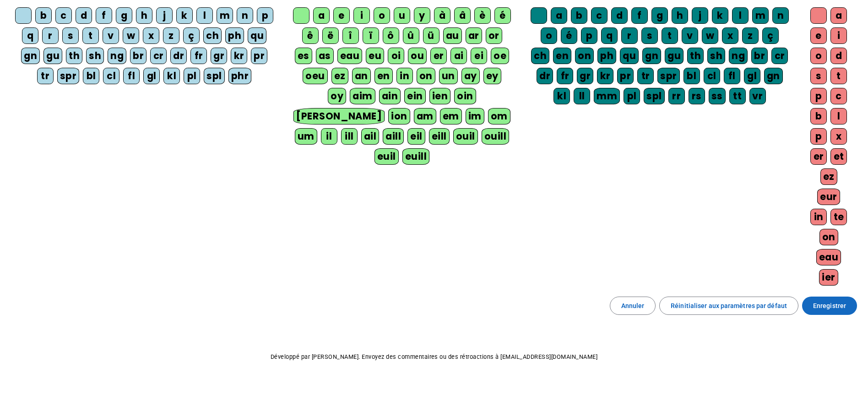 The image size is (868, 411). Describe the element at coordinates (451, 116) in the screenshot. I see `div: em` at that location.